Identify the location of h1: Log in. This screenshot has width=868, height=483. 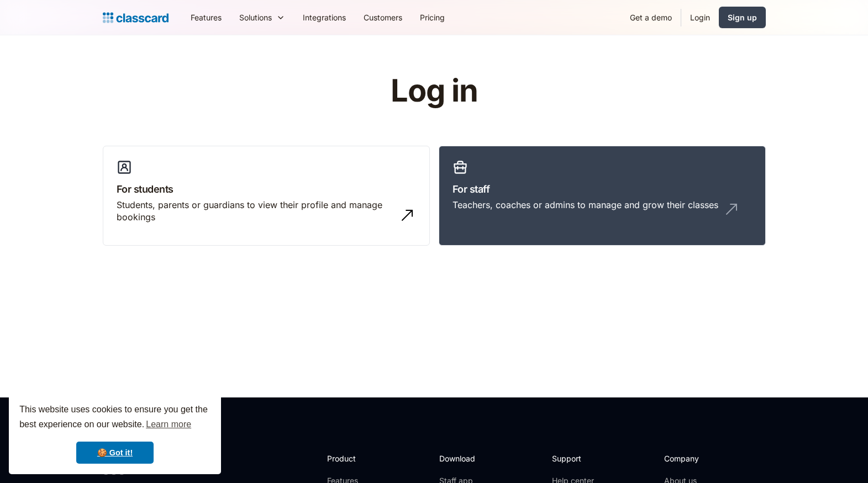
(434, 91).